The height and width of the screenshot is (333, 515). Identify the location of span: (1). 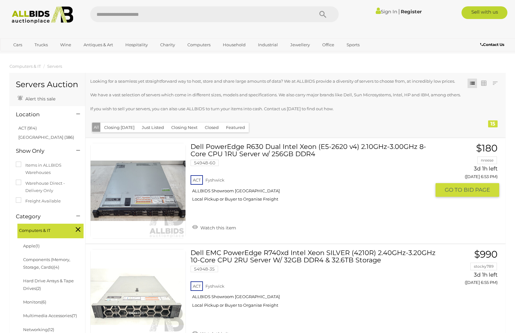
(37, 246).